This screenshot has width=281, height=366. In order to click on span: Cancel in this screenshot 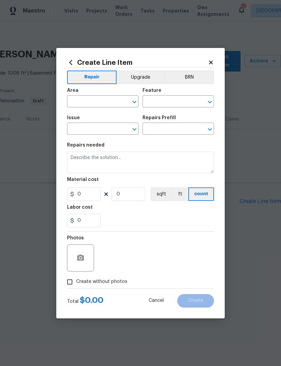, I will do `click(156, 300)`.